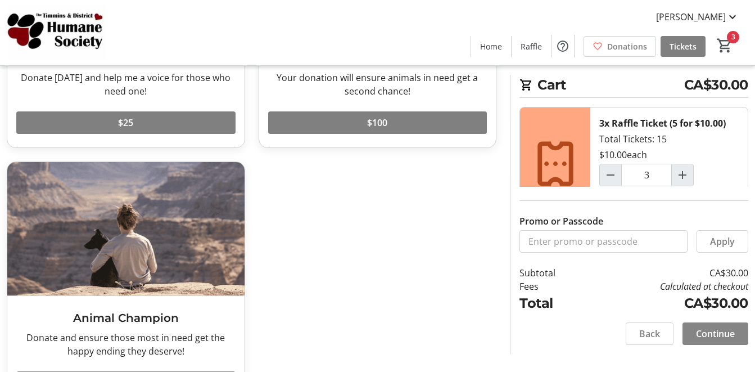 This screenshot has height=372, width=755. I want to click on span: Home, so click(491, 46).